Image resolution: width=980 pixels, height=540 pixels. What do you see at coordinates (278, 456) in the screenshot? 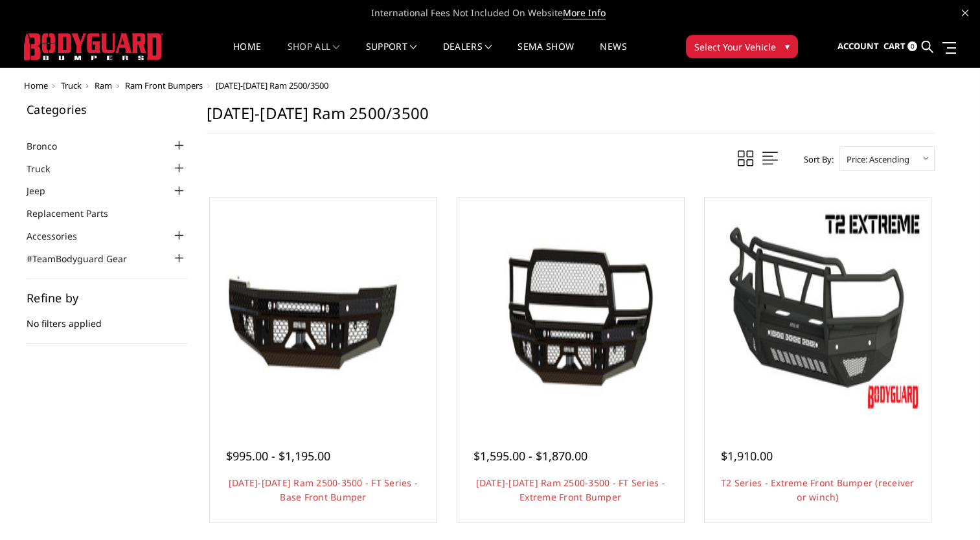
I see `span: $995.00 - $1,195.00` at bounding box center [278, 456].